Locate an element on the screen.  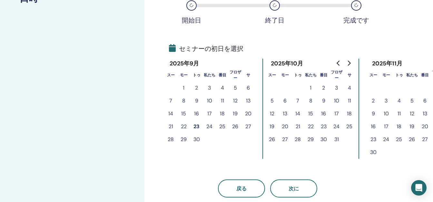
button: 18 is located at coordinates (349, 114).